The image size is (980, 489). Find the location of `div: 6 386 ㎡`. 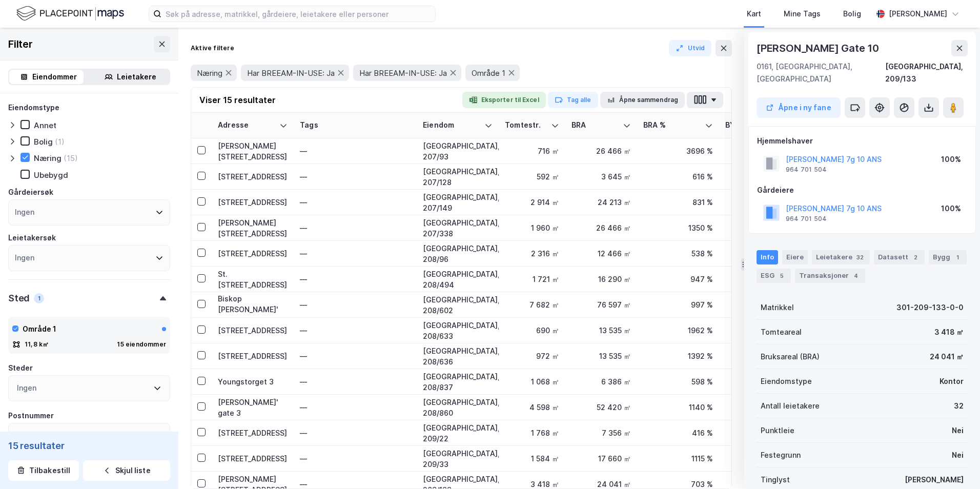

div: 6 386 ㎡ is located at coordinates (601, 381).